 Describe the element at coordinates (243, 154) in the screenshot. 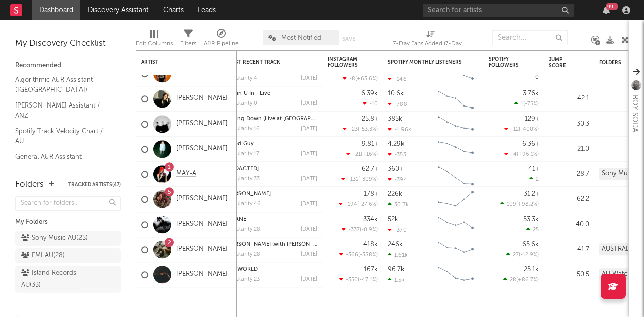

I see `div: popularity: 17` at that location.